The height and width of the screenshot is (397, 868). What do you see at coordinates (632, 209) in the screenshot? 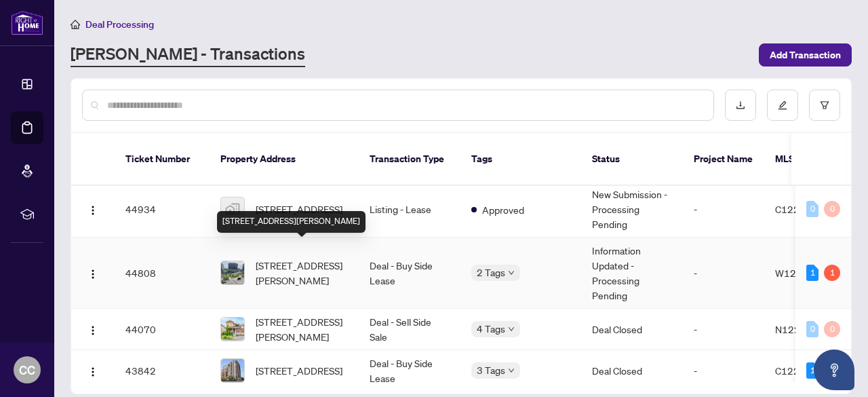
I see `td: New Submission - Processing Pending` at bounding box center [632, 209].